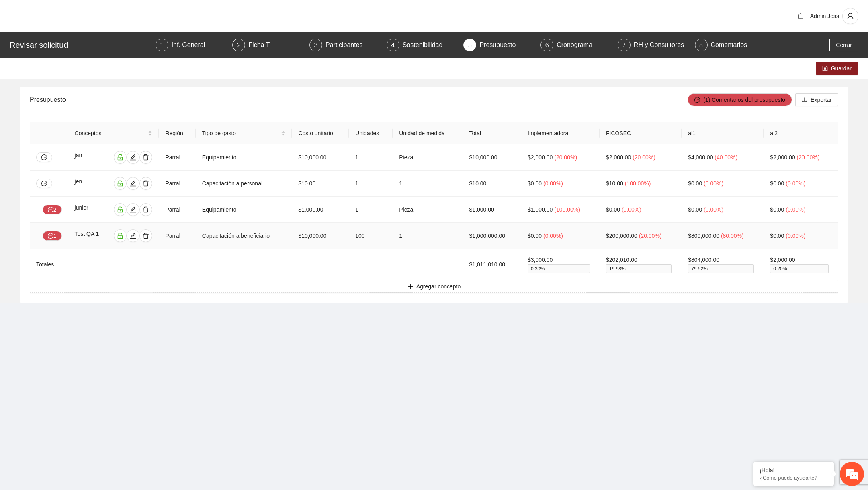 The width and height of the screenshot is (868, 490). Describe the element at coordinates (721, 45) in the screenshot. I see `div: 8Comentarios` at that location.